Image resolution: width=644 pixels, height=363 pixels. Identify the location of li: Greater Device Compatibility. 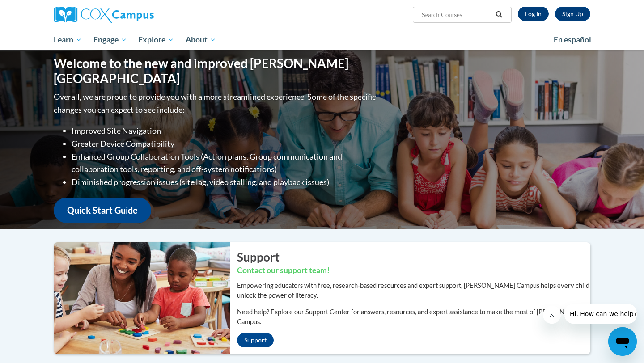
(224, 143).